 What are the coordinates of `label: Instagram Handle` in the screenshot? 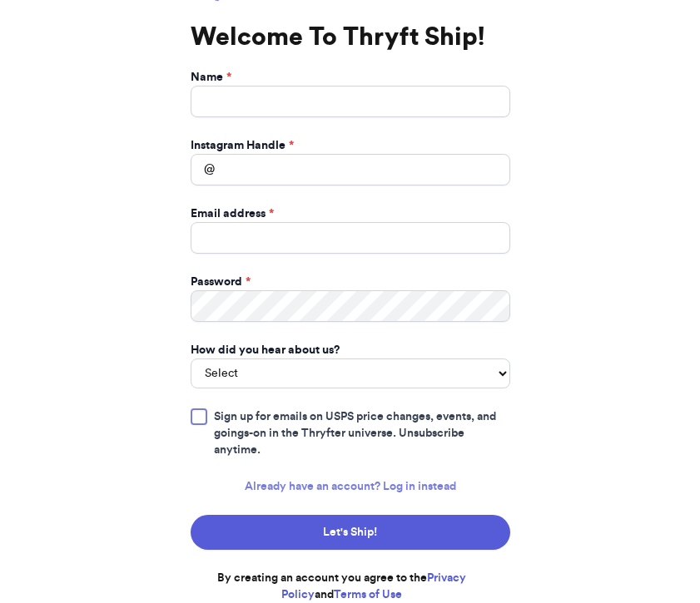 It's located at (243, 146).